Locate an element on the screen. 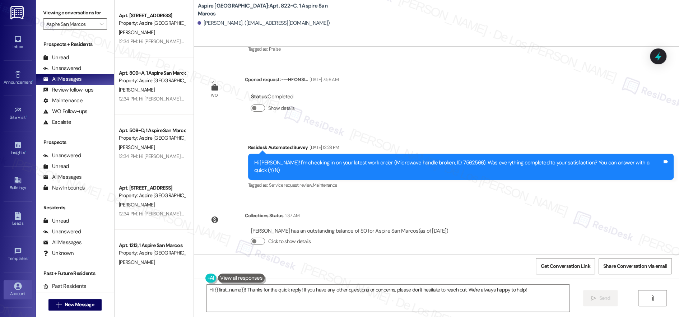 This screenshot has height=317, width=679. span: Service request review , is located at coordinates (291, 185).